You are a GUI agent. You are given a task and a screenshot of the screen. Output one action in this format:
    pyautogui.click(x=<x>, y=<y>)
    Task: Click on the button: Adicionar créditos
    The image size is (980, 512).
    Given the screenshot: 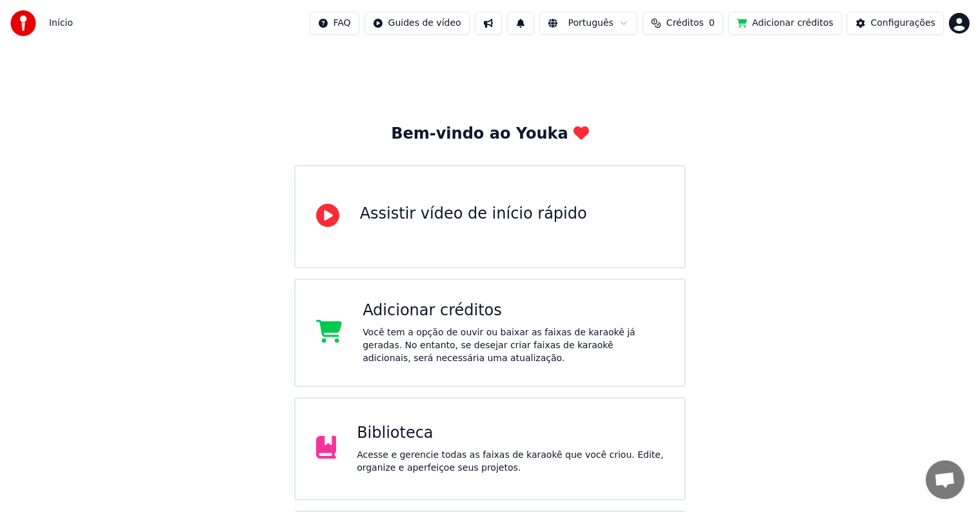 What is the action you would take?
    pyautogui.click(x=785, y=23)
    